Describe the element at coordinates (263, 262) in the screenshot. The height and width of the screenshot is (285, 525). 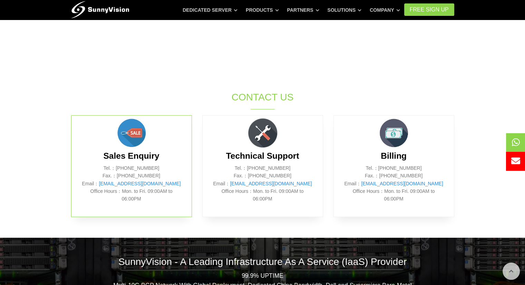
I see `h2: SunnyVision - A Leading Infrastructure As A Service (IaaS) Provider` at that location.